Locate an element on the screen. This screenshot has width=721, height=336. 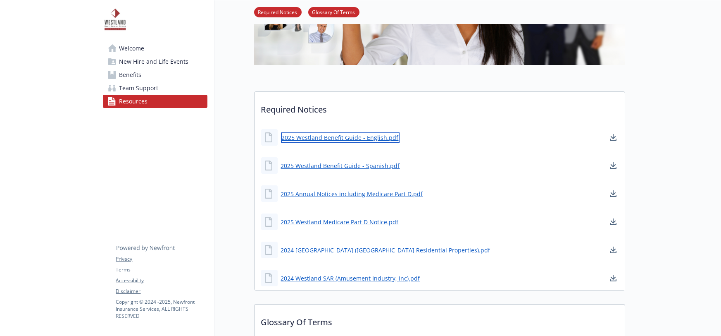
a: Disclaimer is located at coordinates (162, 291).